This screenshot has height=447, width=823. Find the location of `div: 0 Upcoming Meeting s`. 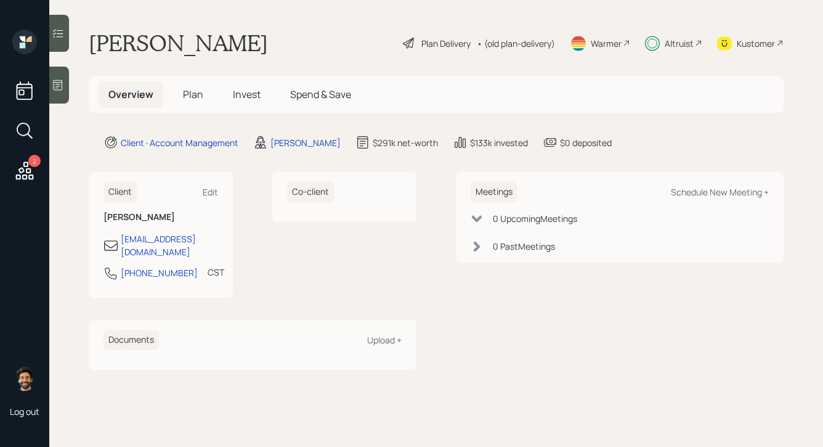

div: 0 Upcoming Meeting s is located at coordinates (535, 218).